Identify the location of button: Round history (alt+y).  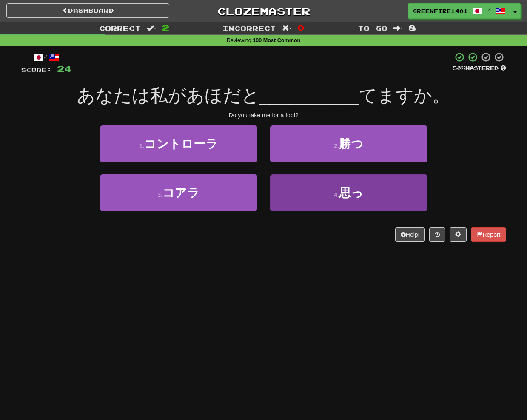
(437, 235).